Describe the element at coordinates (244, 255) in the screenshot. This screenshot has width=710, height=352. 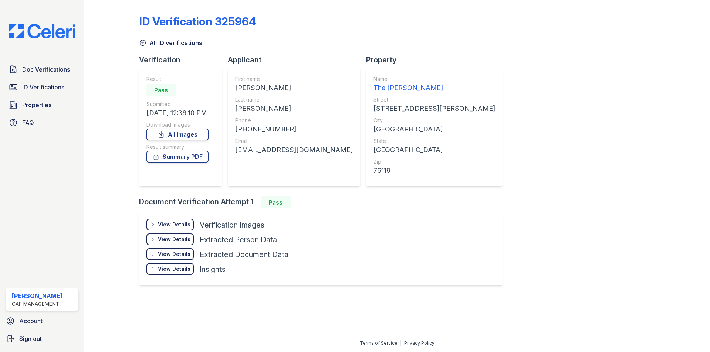
I see `div: Extracted Document Data` at that location.